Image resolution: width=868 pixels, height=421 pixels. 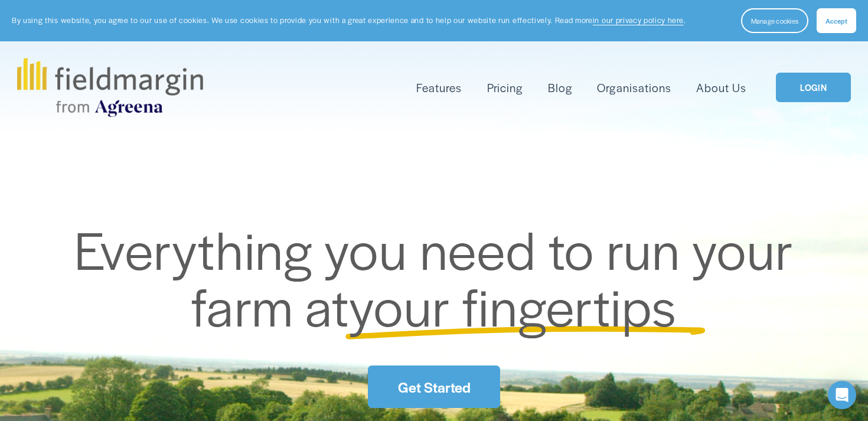 What do you see at coordinates (110, 87) in the screenshot?
I see `img: fieldmargin.com` at bounding box center [110, 87].